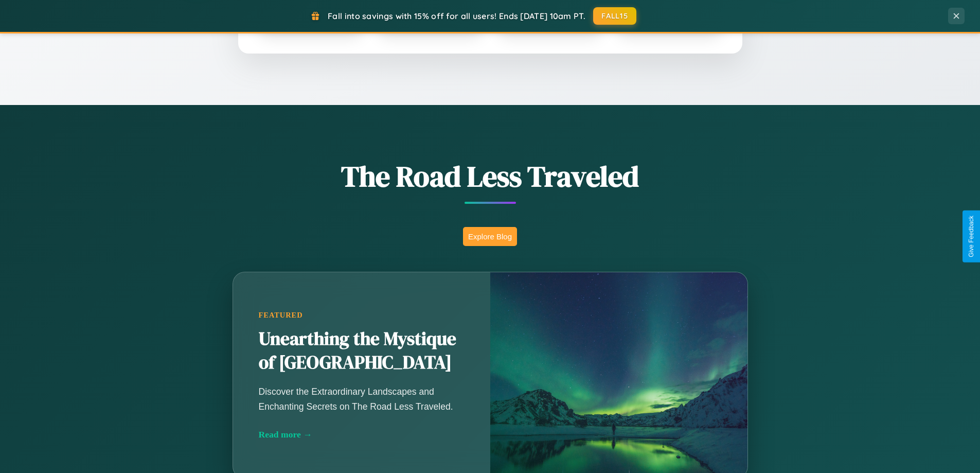 The width and height of the screenshot is (980, 473). Describe the element at coordinates (614, 16) in the screenshot. I see `button: FALL15` at that location.